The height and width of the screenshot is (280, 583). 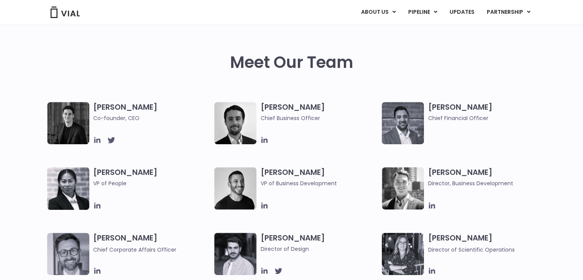 I want to click on img: Vial Logo, so click(x=65, y=12).